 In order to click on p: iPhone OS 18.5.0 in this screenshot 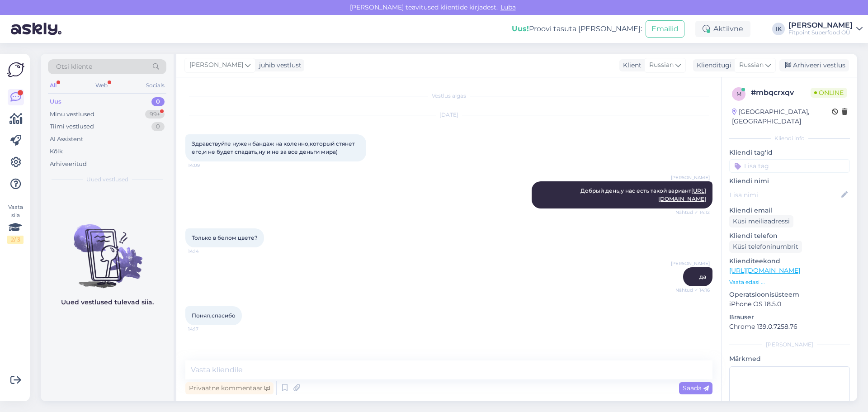, I will do `click(789, 304)`.